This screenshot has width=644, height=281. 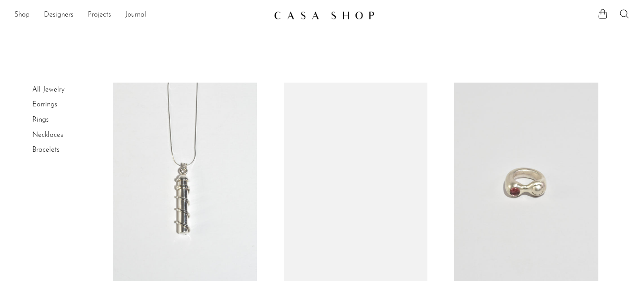 I want to click on a: Bracelets, so click(x=46, y=150).